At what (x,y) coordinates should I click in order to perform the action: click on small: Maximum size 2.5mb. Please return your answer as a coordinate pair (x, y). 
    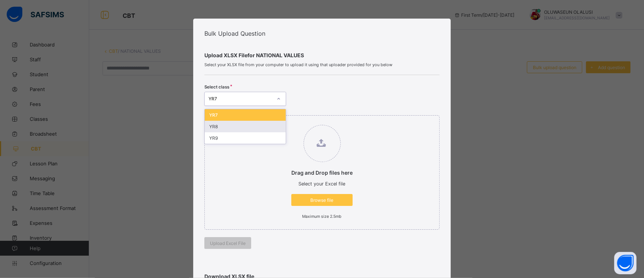
    Looking at the image, I should click on (322, 216).